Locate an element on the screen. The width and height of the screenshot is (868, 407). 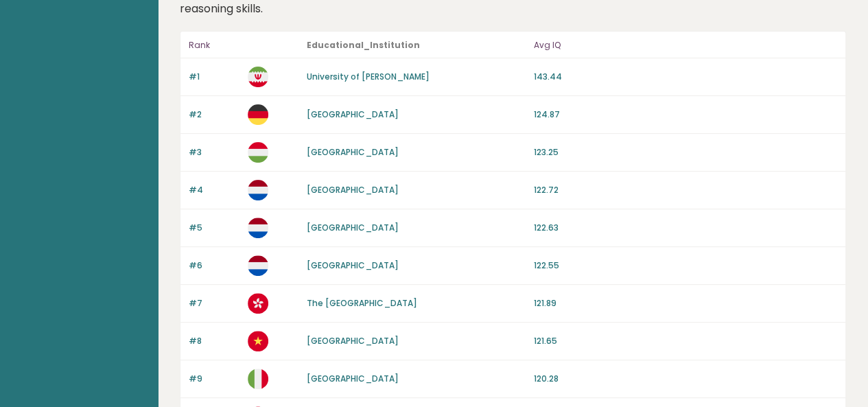
p: 124.87 is located at coordinates (686, 114).